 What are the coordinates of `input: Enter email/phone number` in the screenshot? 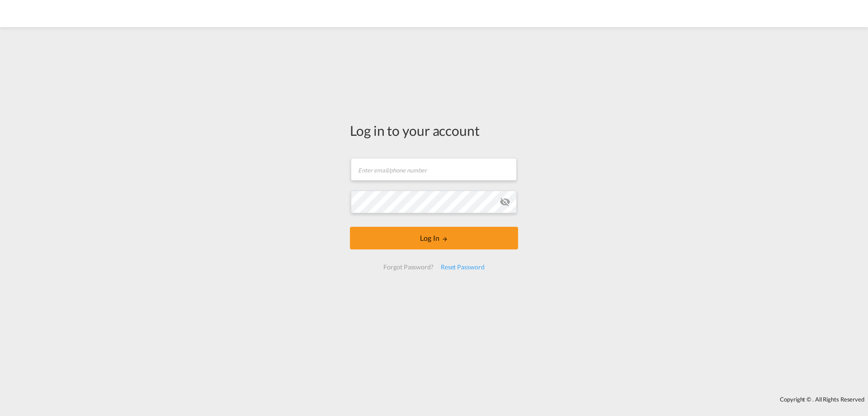 It's located at (433, 169).